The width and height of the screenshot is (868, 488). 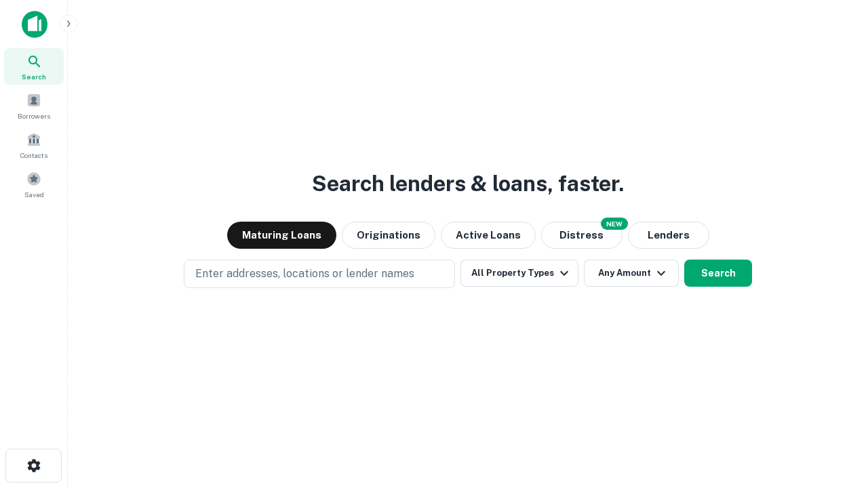 I want to click on button: Lenders, so click(x=669, y=235).